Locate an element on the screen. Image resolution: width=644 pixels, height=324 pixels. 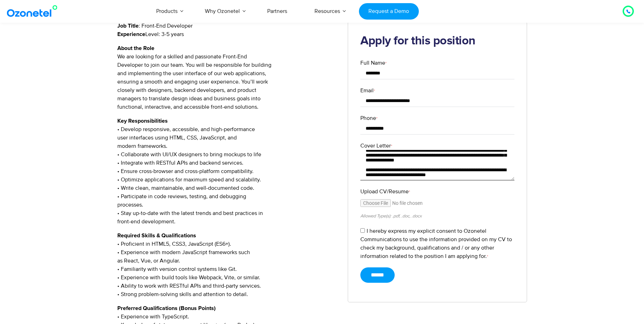
label: Full Name is located at coordinates (437, 63).